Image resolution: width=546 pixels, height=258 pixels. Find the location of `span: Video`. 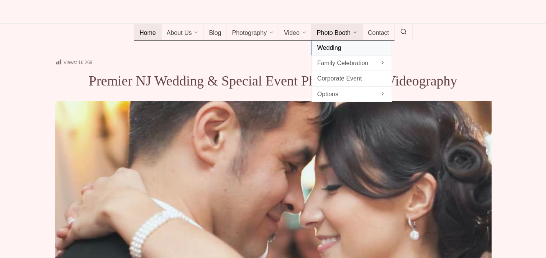

span: Video is located at coordinates (291, 33).